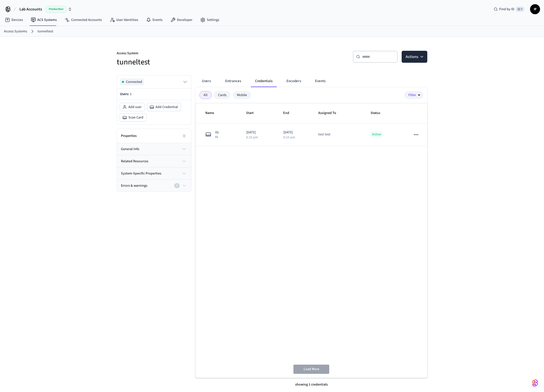 The width and height of the screenshot is (544, 392). I want to click on span: Lab Accounts, so click(31, 9).